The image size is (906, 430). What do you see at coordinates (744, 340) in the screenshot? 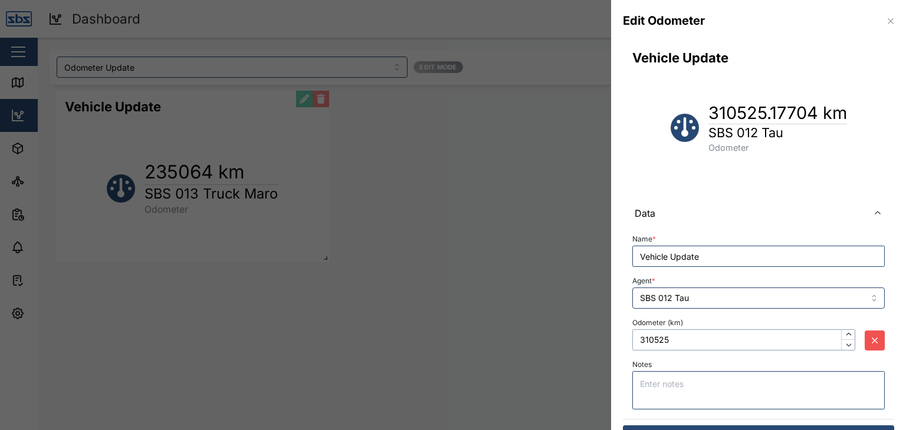
I see `input: Enter odometer` at bounding box center [744, 340].